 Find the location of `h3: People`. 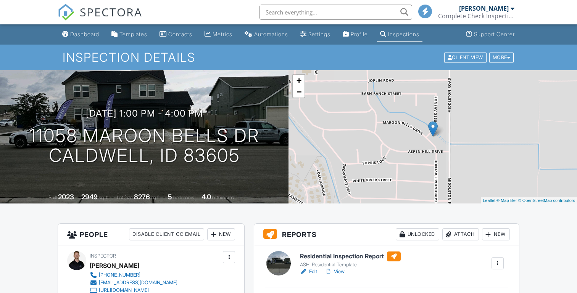

h3: People is located at coordinates (151, 235).